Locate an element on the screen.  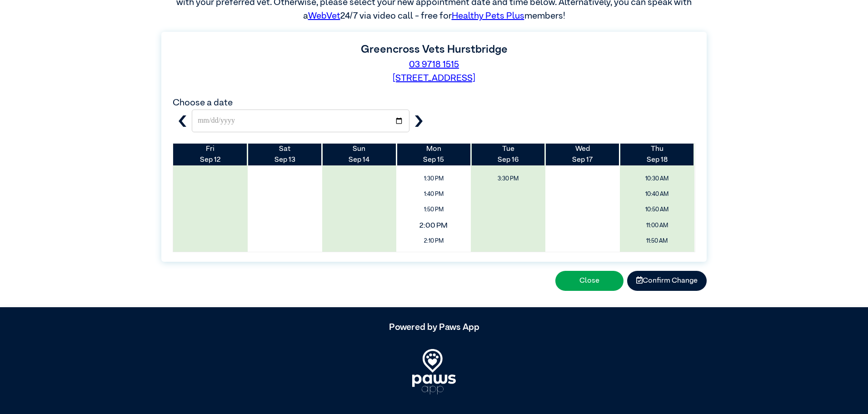
span: 2:00 PM is located at coordinates (433, 225).